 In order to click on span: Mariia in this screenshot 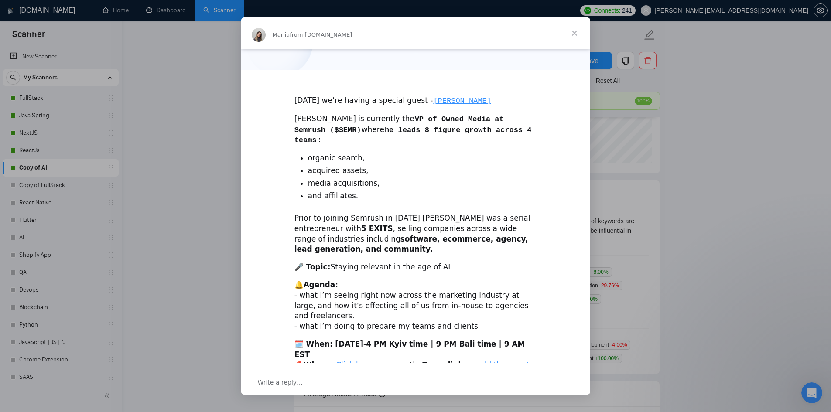, I will do `click(281, 34)`.